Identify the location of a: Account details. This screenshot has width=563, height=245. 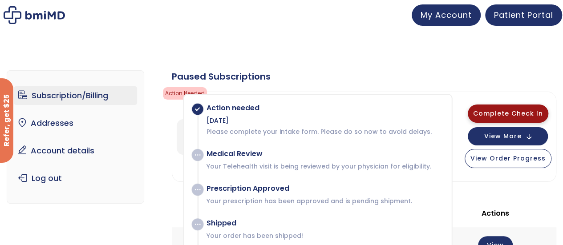
(75, 151).